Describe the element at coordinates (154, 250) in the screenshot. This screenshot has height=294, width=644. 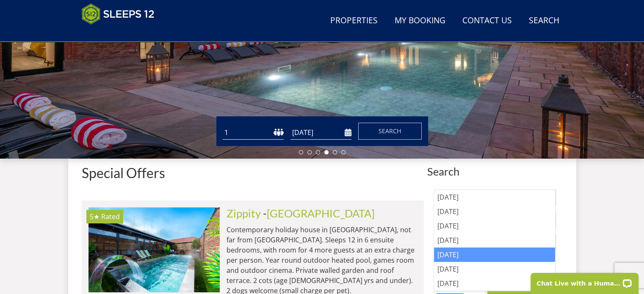
I see `img: zippity-holiday-home-wiltshire-sleeps-12-hot-tub.original.jpg` at that location.